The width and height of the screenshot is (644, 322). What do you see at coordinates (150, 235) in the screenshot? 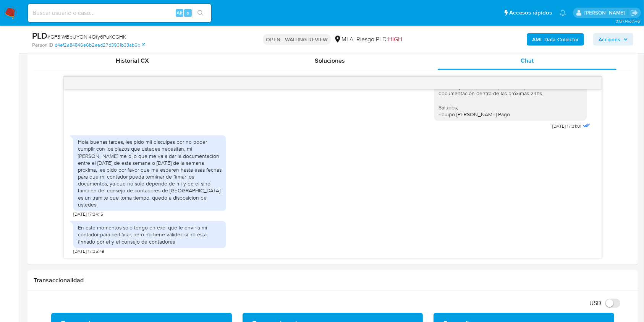
I see `div: En este momentos solo tengo en exel que le envir a mi contador para certificar, pero no tiene val...` at bounding box center [150, 235].